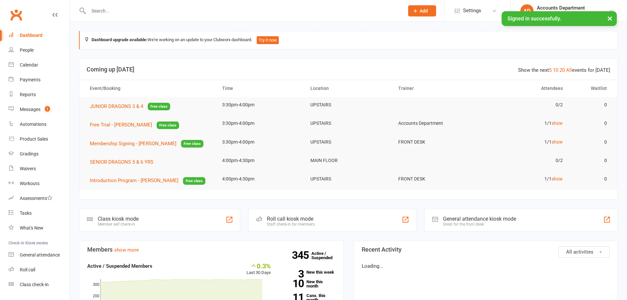  What do you see at coordinates (243, 11) in the screenshot?
I see `input: Search...` at bounding box center [243, 11].